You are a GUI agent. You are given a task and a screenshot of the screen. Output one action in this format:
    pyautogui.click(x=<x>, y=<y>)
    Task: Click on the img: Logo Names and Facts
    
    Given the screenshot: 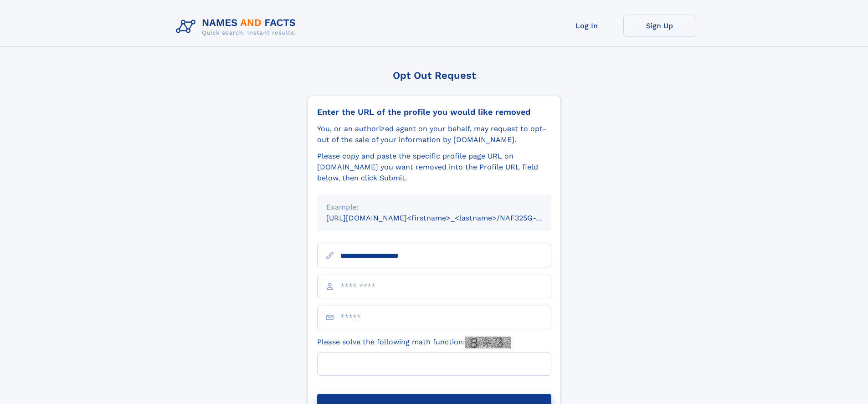 What is the action you would take?
    pyautogui.click(x=238, y=27)
    